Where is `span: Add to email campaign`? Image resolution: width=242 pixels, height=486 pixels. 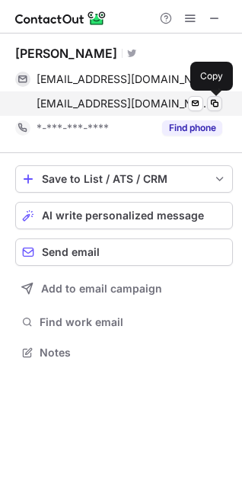
span: Add to email campaign is located at coordinates (101, 289).